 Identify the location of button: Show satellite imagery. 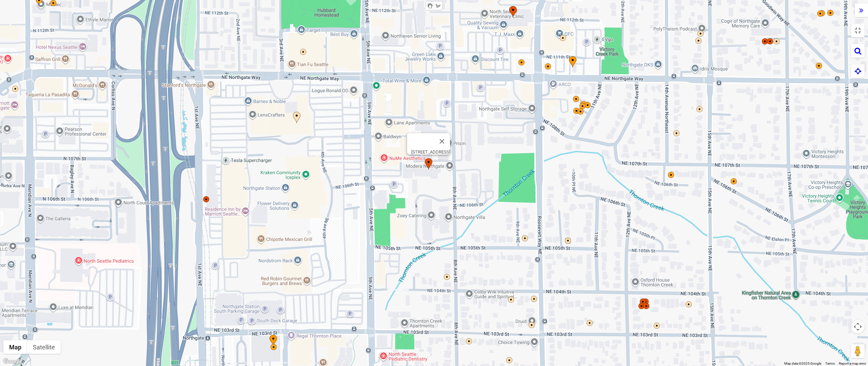
(43, 347).